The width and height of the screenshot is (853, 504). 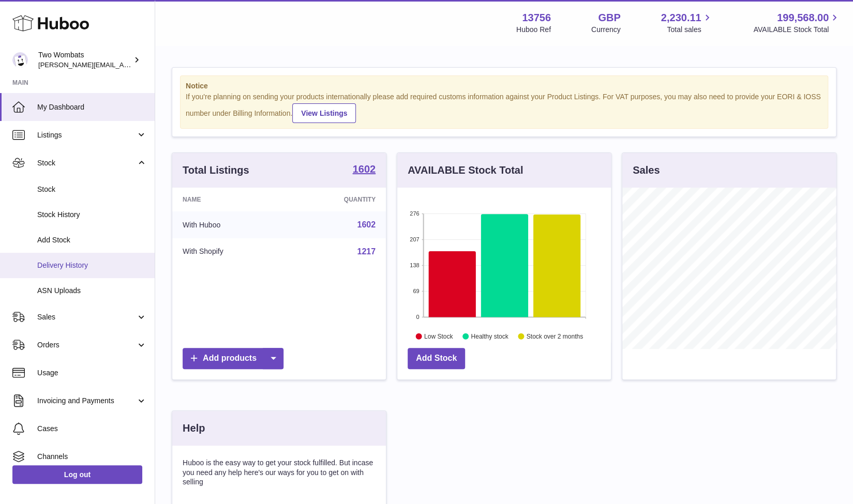 I want to click on text: 138, so click(x=414, y=265).